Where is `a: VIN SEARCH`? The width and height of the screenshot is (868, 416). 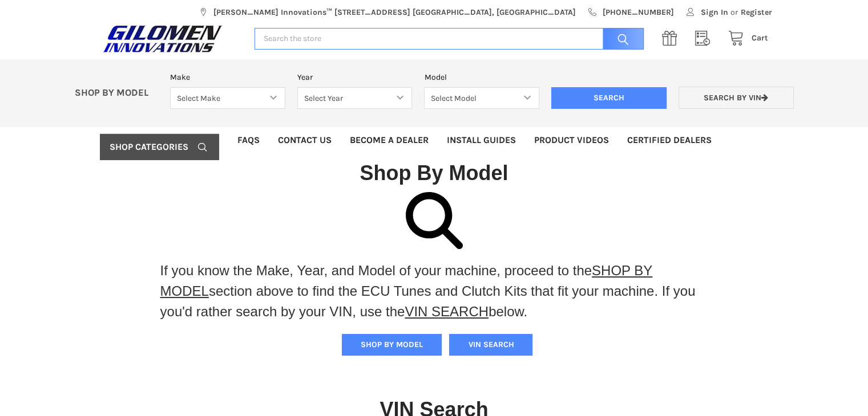 a: VIN SEARCH is located at coordinates (446, 311).